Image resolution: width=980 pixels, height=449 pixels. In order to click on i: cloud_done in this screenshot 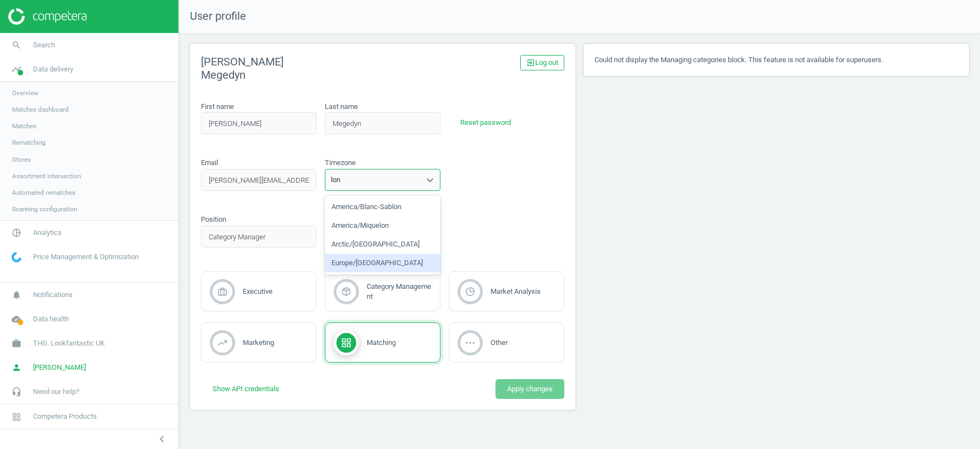, I will do `click(17, 319)`.